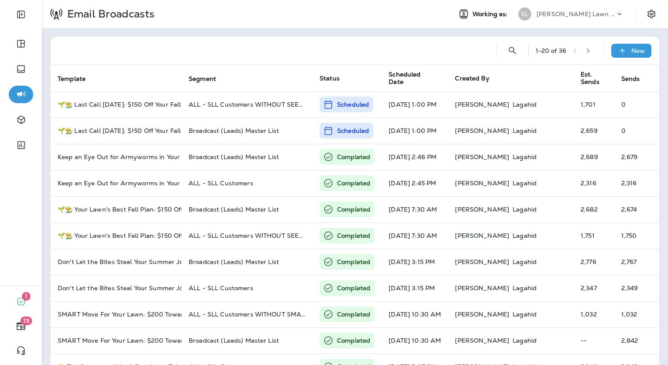 The width and height of the screenshot is (668, 365). What do you see at coordinates (491, 14) in the screenshot?
I see `span: Working as:` at bounding box center [491, 14].